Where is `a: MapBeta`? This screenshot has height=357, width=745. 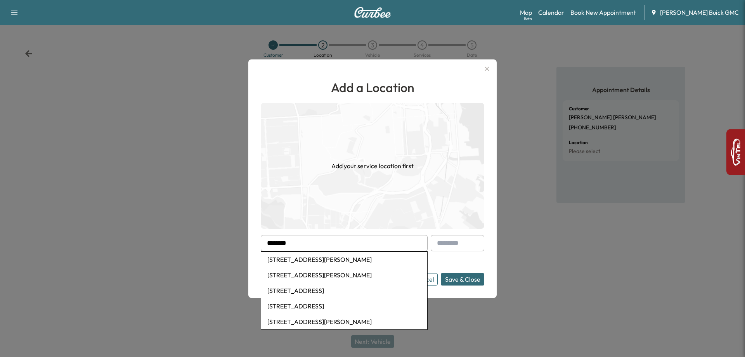 a: MapBeta is located at coordinates (526, 12).